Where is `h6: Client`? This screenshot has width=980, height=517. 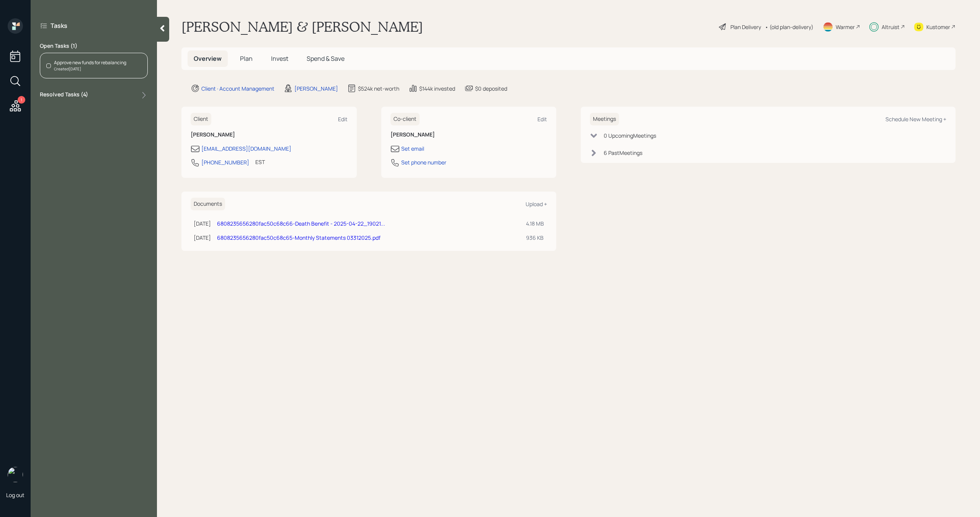
h6: Client is located at coordinates (201, 119).